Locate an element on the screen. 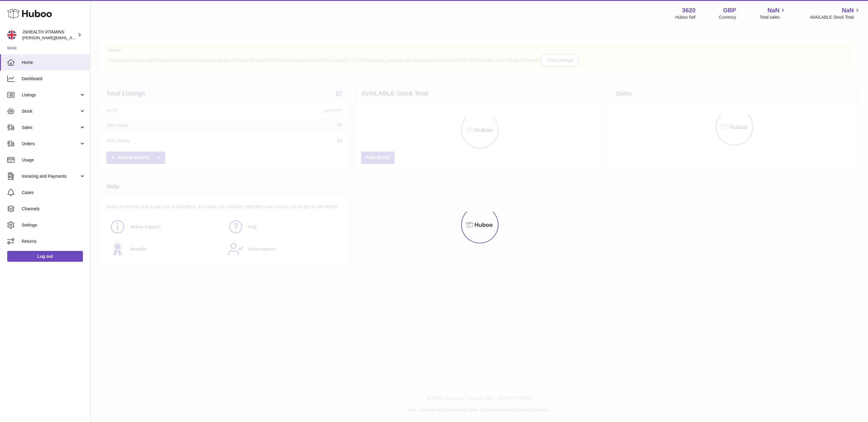 This screenshot has height=422, width=868. div: Huboo Ref is located at coordinates (685, 17).